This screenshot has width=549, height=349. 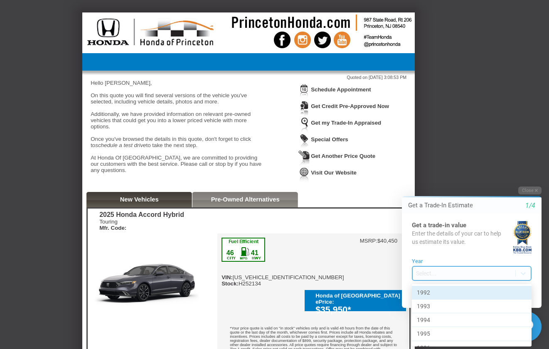 I want to click on td: $40,450, so click(x=387, y=241).